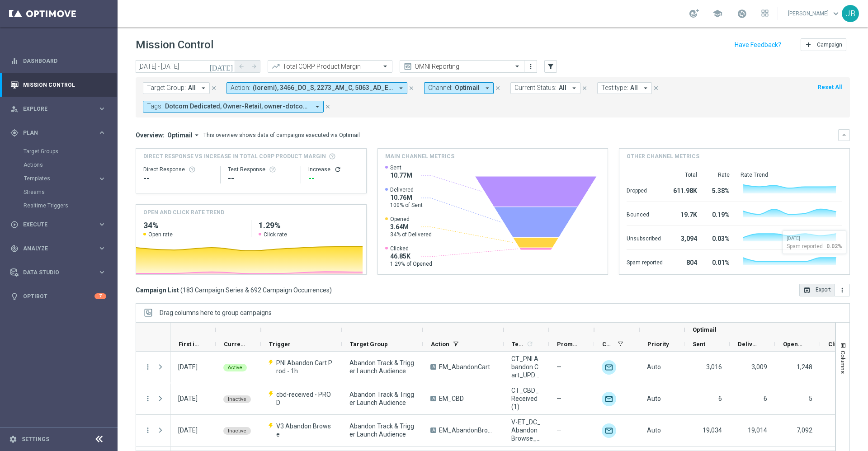  I want to click on colored-tag: Inactive, so click(237, 398).